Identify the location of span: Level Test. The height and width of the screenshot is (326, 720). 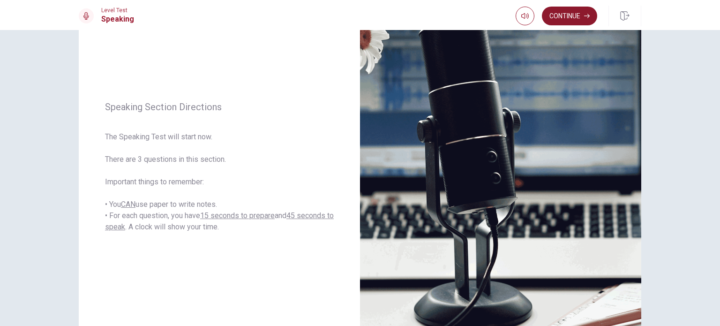
(118, 10).